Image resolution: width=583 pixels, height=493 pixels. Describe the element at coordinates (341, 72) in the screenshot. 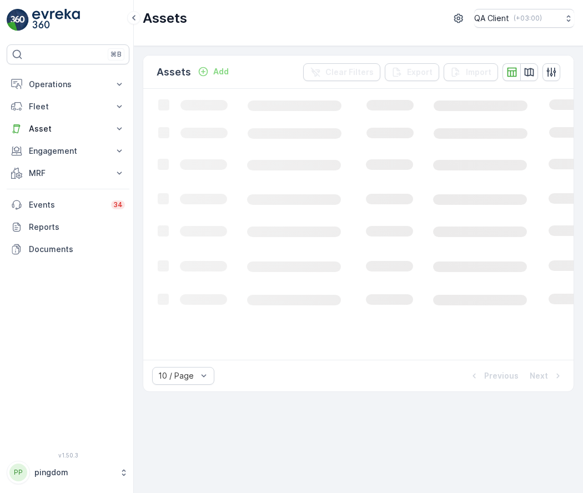

I see `button: Clear Filters` at that location.